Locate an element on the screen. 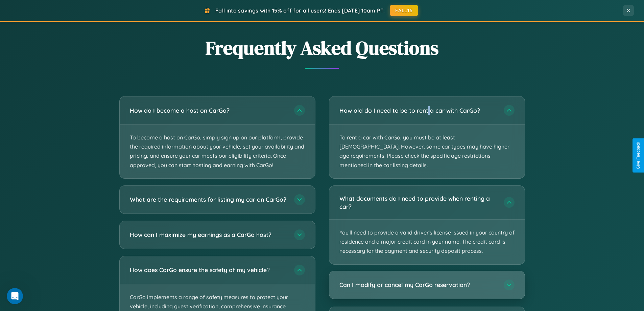 The height and width of the screenshot is (311, 644). p: You'll need to provide a valid driver's license issued in your country of residence and a major c... is located at coordinates (427, 242).